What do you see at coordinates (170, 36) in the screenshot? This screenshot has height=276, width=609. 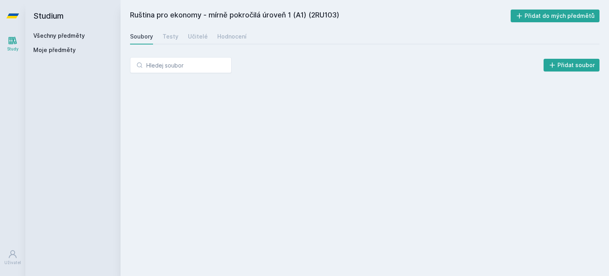 I see `div: Testy` at bounding box center [170, 36].